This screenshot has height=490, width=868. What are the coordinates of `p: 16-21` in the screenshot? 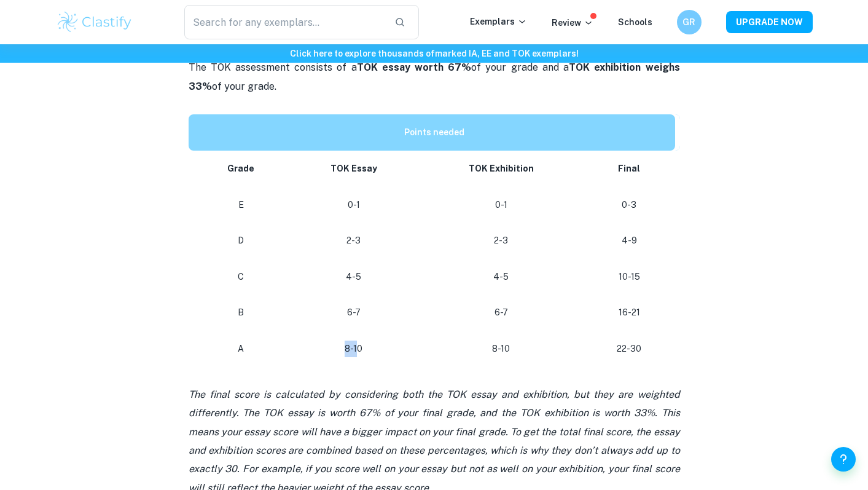 It's located at (628, 312).